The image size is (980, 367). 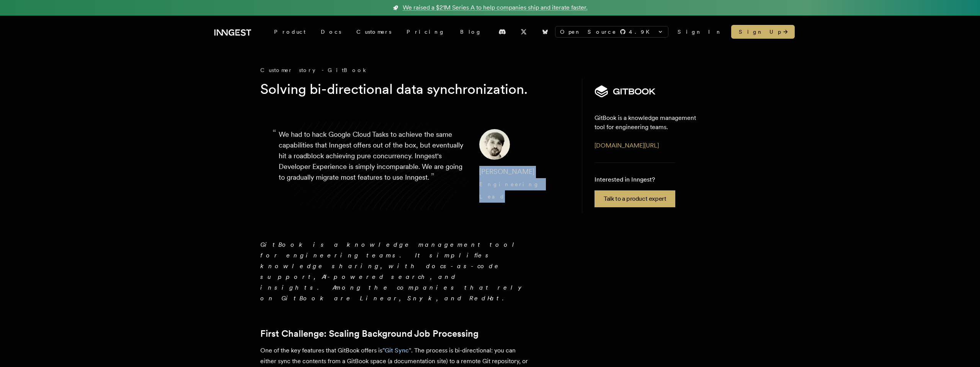 What do you see at coordinates (588, 32) in the screenshot?
I see `span: Open Source` at bounding box center [588, 32].